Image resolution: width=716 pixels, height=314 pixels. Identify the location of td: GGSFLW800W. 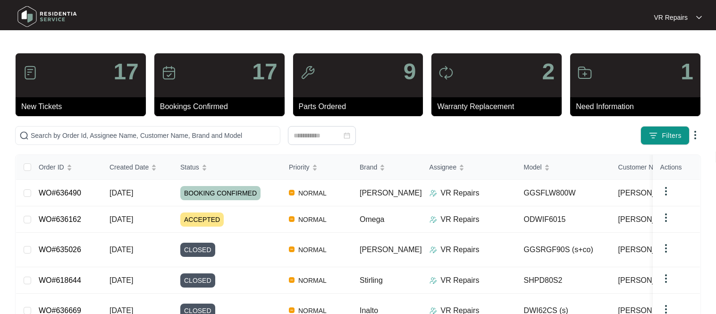
(564, 193).